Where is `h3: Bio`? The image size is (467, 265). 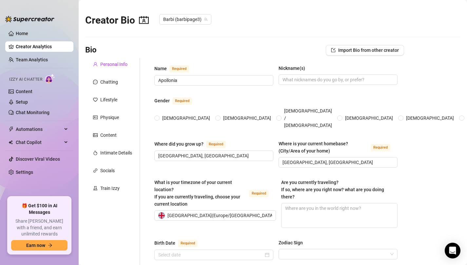 h3: Bio is located at coordinates (91, 50).